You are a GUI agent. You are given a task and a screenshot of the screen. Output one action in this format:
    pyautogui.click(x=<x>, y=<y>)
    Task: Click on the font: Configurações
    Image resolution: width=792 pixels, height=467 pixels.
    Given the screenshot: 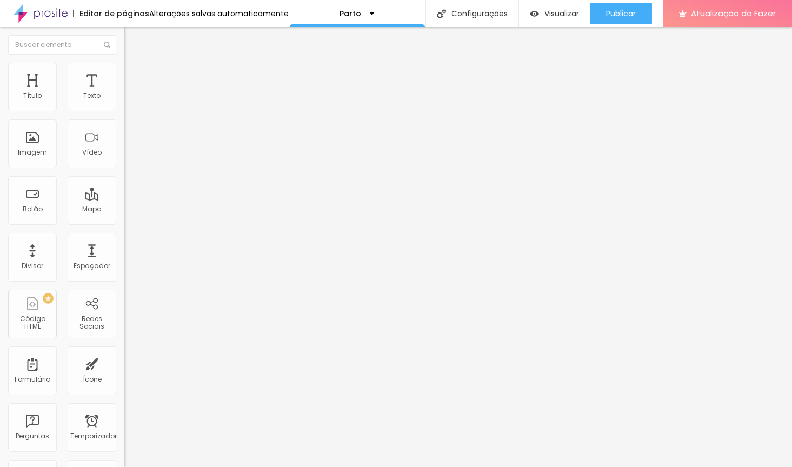 What is the action you would take?
    pyautogui.click(x=480, y=14)
    